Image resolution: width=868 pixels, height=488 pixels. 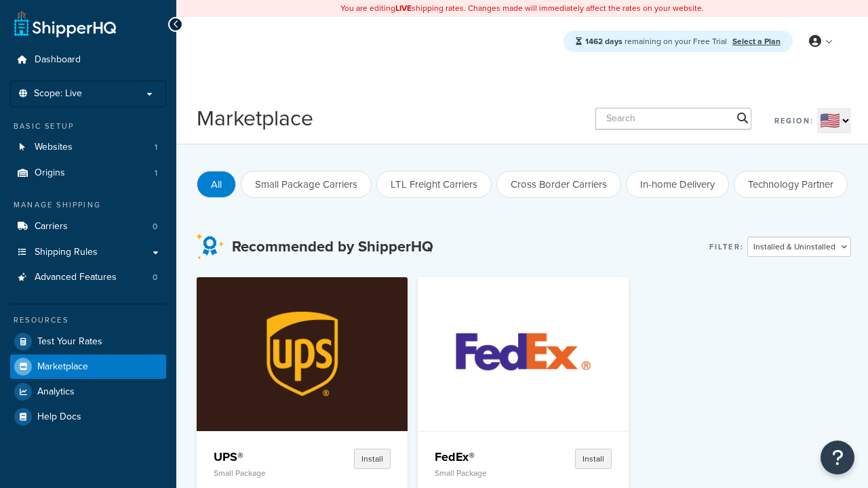 What do you see at coordinates (51, 227) in the screenshot?
I see `span: Carriers` at bounding box center [51, 227].